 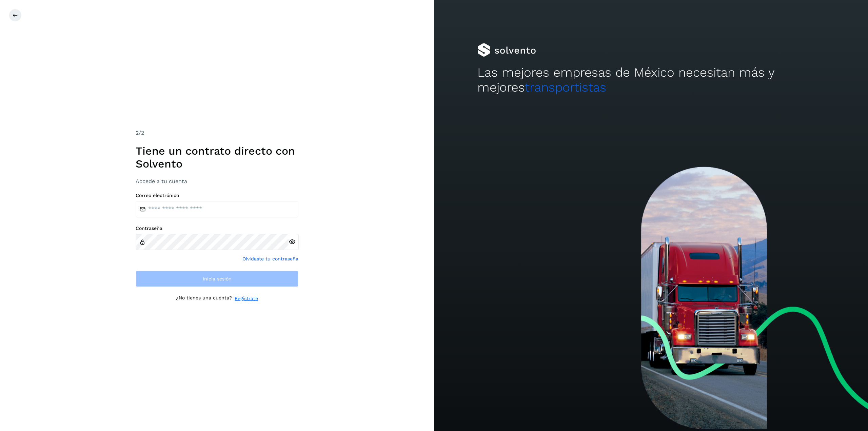 What do you see at coordinates (137, 133) in the screenshot?
I see `span: 2` at bounding box center [137, 133].